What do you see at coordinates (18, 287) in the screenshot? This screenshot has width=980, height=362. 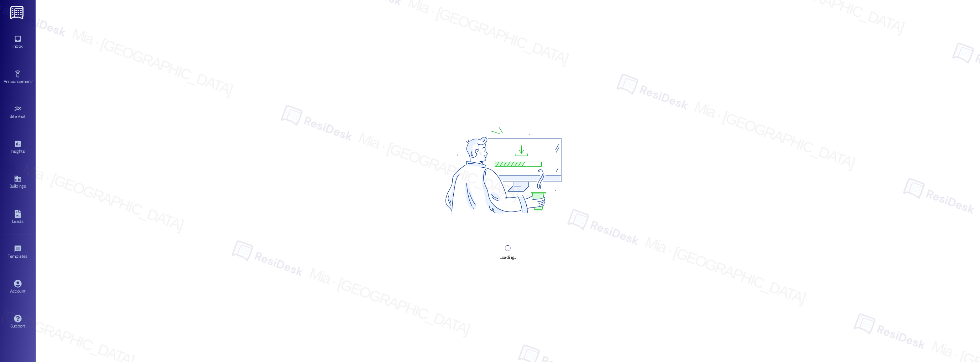 I see `a: Account` at bounding box center [18, 287].